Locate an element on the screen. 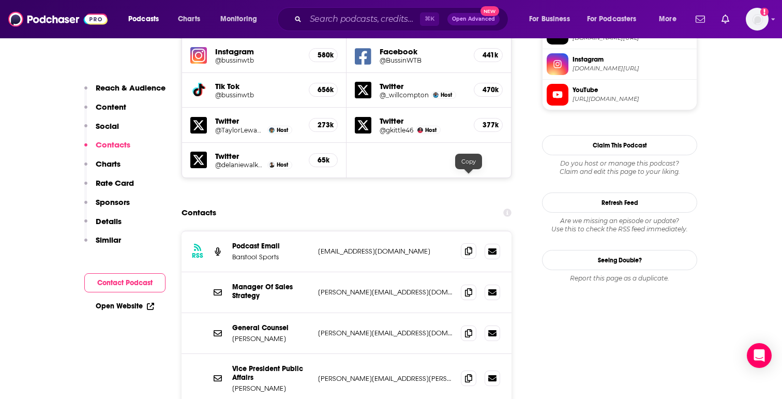  a: @TaylorLewan77 is located at coordinates (240, 130).